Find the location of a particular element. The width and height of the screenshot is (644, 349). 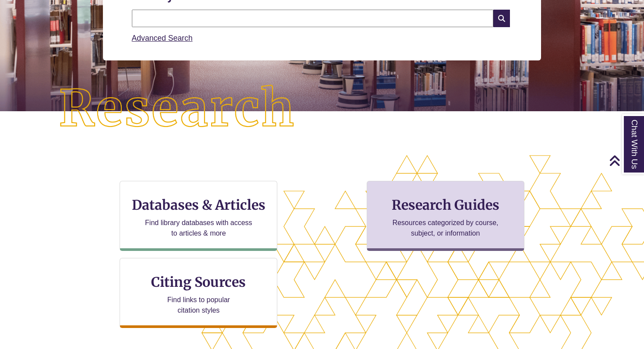

a: Research Guides Resources categorized by course, subject, or information is located at coordinates (446, 216).